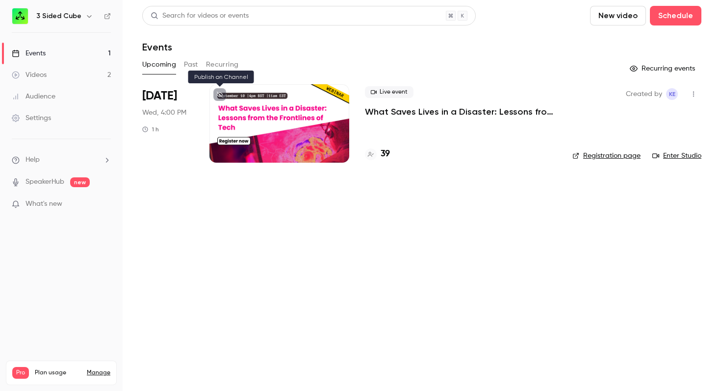 The width and height of the screenshot is (721, 391). What do you see at coordinates (21, 373) in the screenshot?
I see `span: Pro` at bounding box center [21, 373].